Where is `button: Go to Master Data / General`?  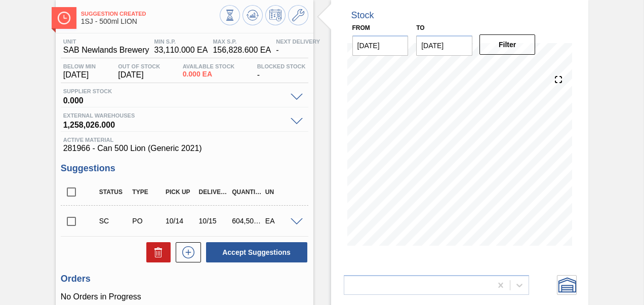
button: Go to Master Data / General is located at coordinates (298, 15).